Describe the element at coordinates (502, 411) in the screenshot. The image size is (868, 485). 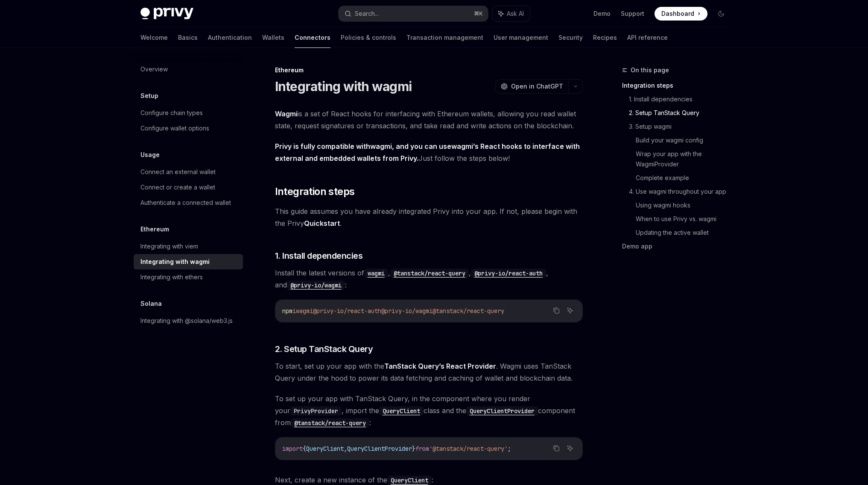
I see `a: QueryClientProvider` at that location.